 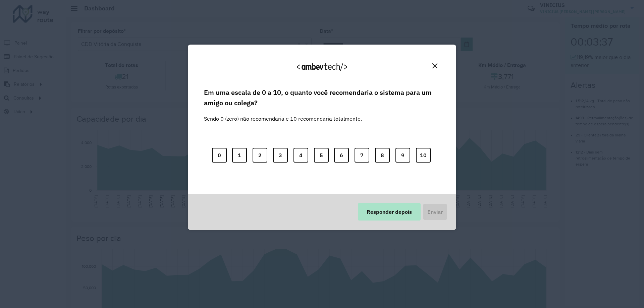 What do you see at coordinates (434, 66) in the screenshot?
I see `img: Close` at bounding box center [434, 66].